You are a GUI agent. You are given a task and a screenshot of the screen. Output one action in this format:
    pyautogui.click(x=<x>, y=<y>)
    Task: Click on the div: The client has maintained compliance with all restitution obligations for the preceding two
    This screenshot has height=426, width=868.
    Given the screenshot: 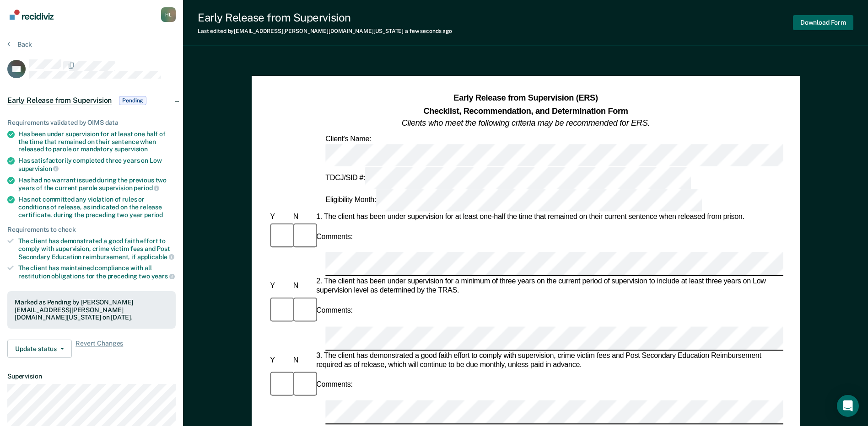 What is the action you would take?
    pyautogui.click(x=97, y=272)
    